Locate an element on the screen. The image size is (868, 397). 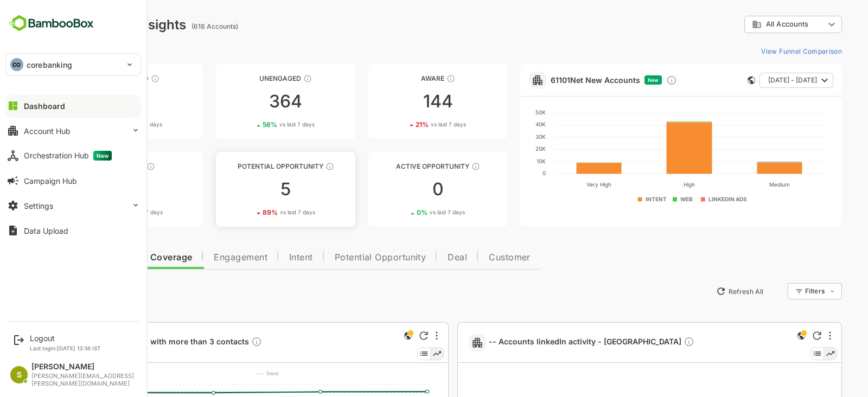
div: These accounts are MQAs and can be passed on to Inside Sales is located at coordinates (292, 167).